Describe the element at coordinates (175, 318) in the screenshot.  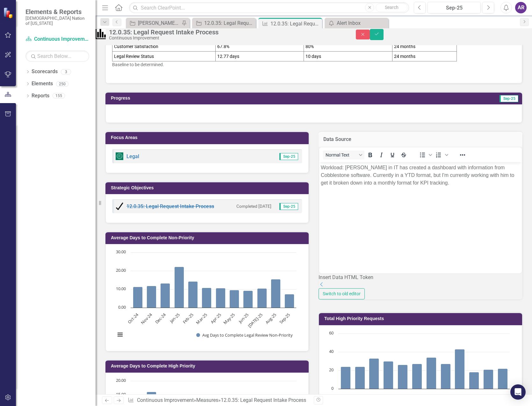
I see `text: Jan-25` at that location.